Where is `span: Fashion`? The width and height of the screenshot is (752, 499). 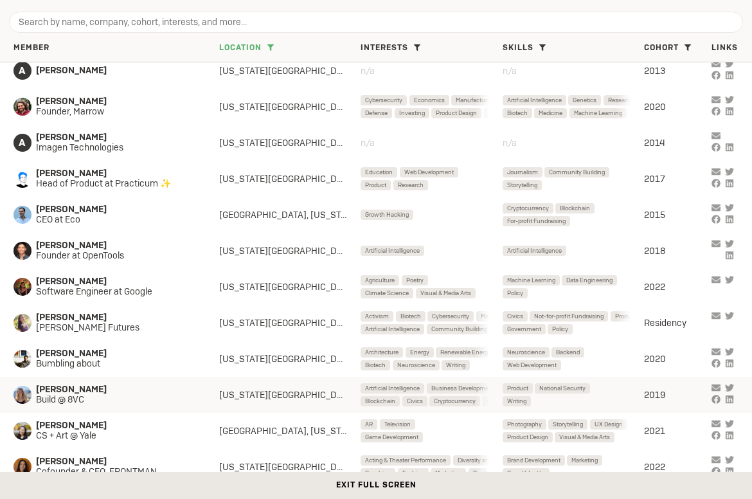
span: Fashion is located at coordinates (413, 472).